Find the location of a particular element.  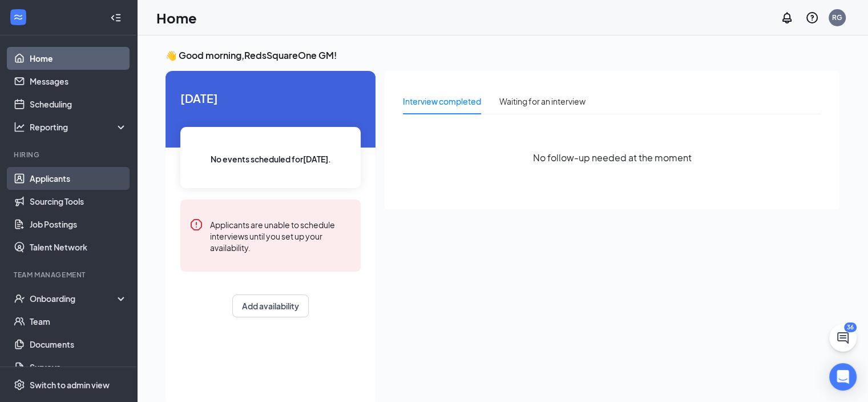

div: RG is located at coordinates (837, 17).